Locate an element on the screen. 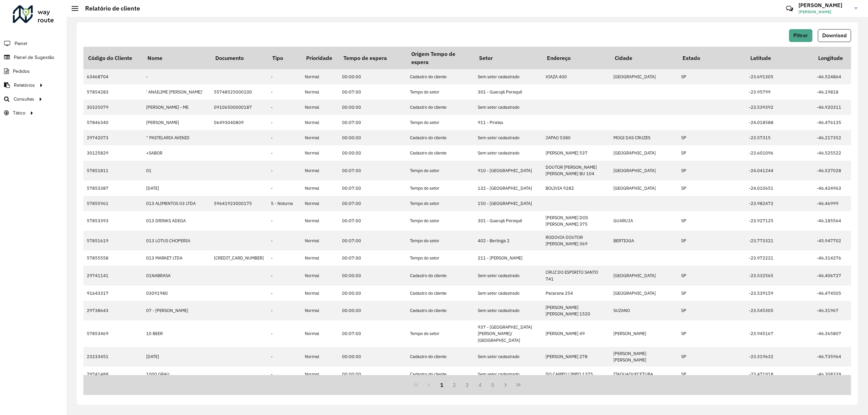 The image size is (868, 415). td: 29742073 is located at coordinates (113, 137).